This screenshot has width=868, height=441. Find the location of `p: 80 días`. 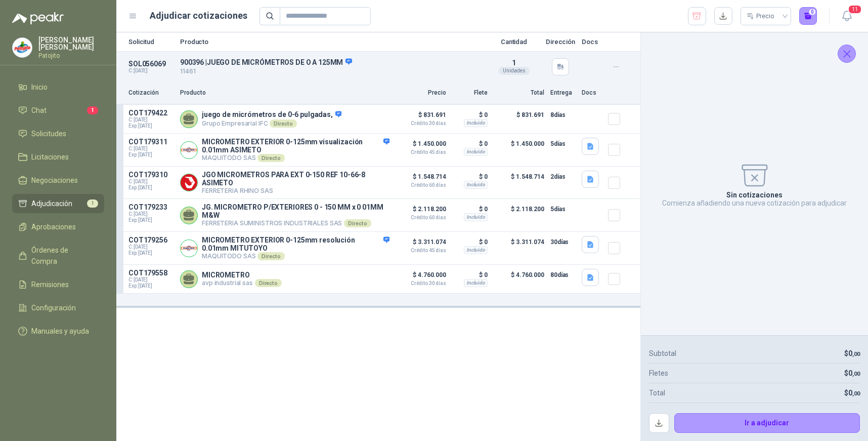

p: 80 días is located at coordinates (563, 275).